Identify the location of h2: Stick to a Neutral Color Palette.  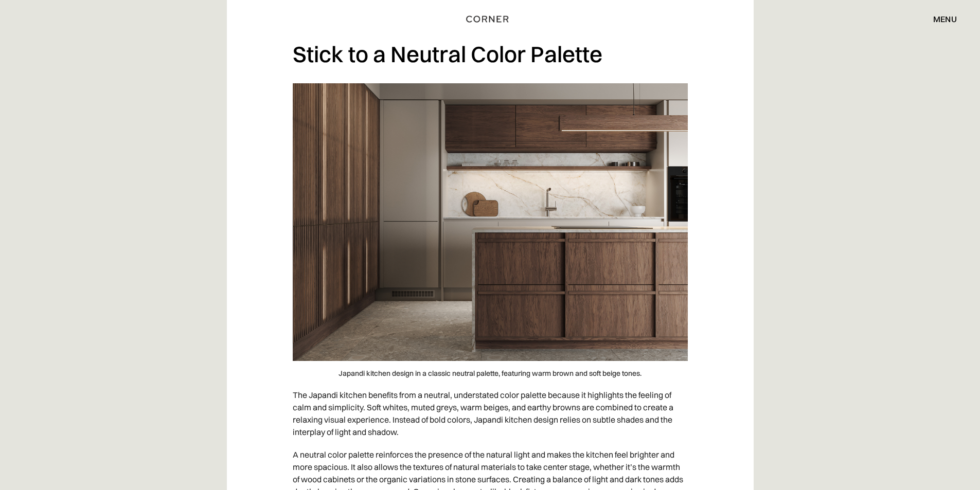
(490, 54).